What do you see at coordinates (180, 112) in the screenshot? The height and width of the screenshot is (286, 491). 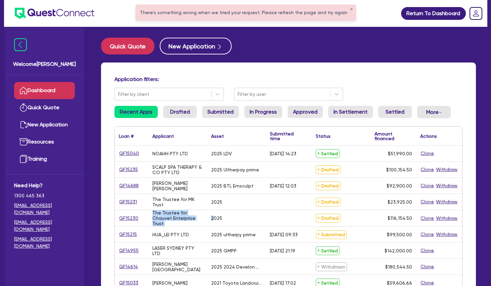 I see `a: Drafted` at bounding box center [180, 112].